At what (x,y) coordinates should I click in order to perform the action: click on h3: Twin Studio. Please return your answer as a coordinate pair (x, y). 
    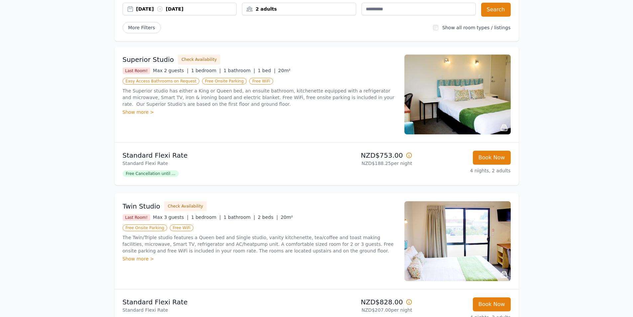
    Looking at the image, I should click on (142, 206).